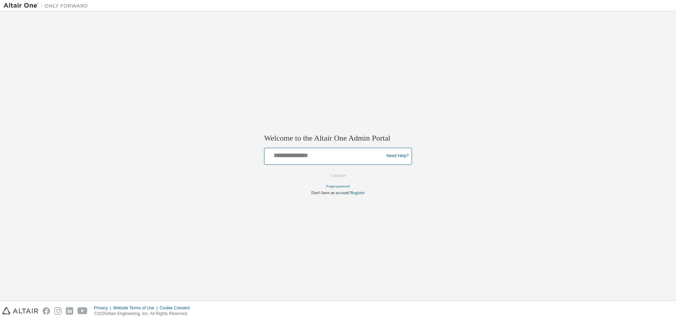 The width and height of the screenshot is (676, 321). What do you see at coordinates (48, 6) in the screenshot?
I see `img: Altair One` at bounding box center [48, 6].